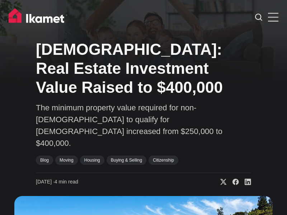  I want to click on a: Share on Facebook, so click(233, 182).